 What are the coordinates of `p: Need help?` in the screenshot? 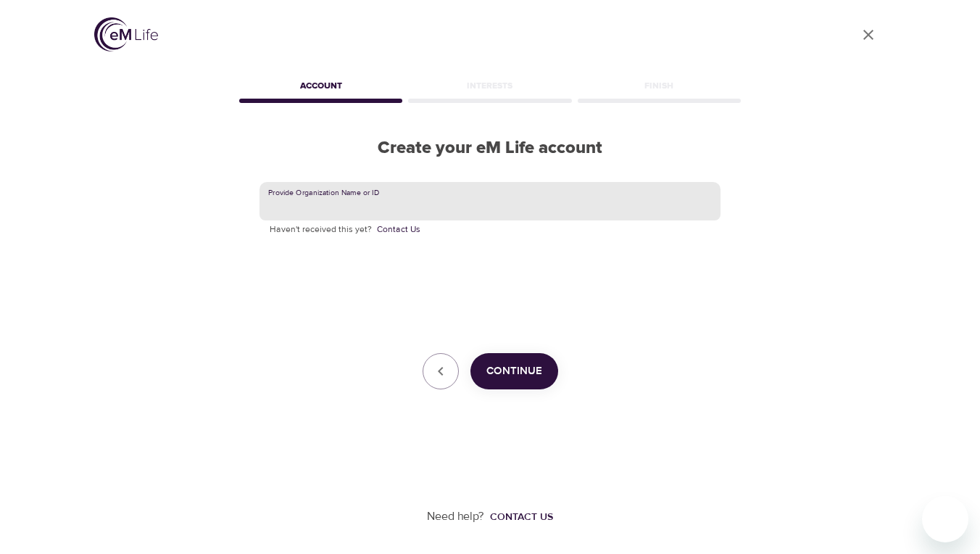 It's located at (455, 516).